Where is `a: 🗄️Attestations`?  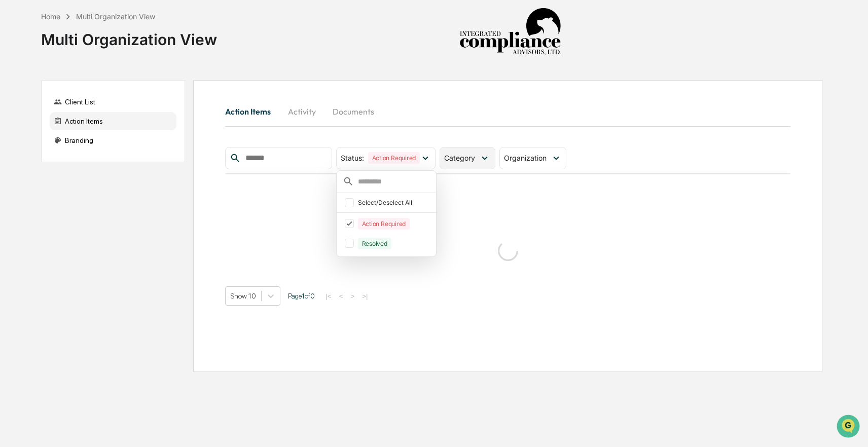
a: 🗄️Attestations is located at coordinates (99, 132).